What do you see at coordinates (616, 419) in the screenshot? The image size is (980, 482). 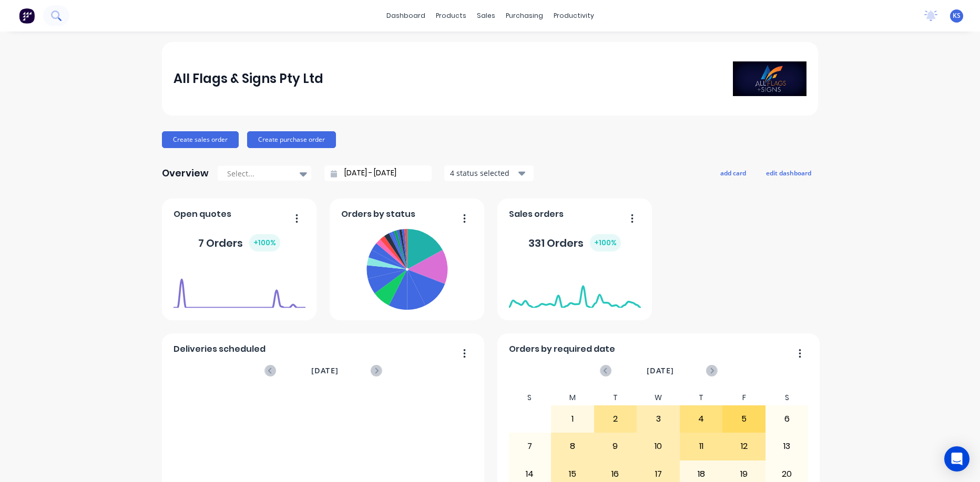 I see `div: 2` at bounding box center [616, 419].